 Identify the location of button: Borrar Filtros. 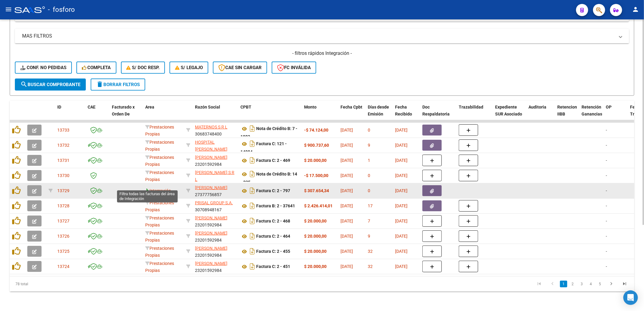
(118, 84).